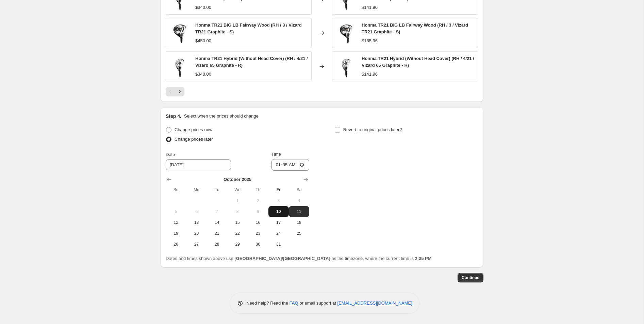 This screenshot has height=324, width=644. I want to click on span: 31, so click(279, 244).